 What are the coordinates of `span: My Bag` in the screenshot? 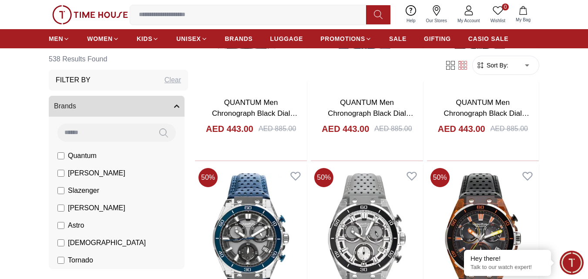 It's located at (523, 20).